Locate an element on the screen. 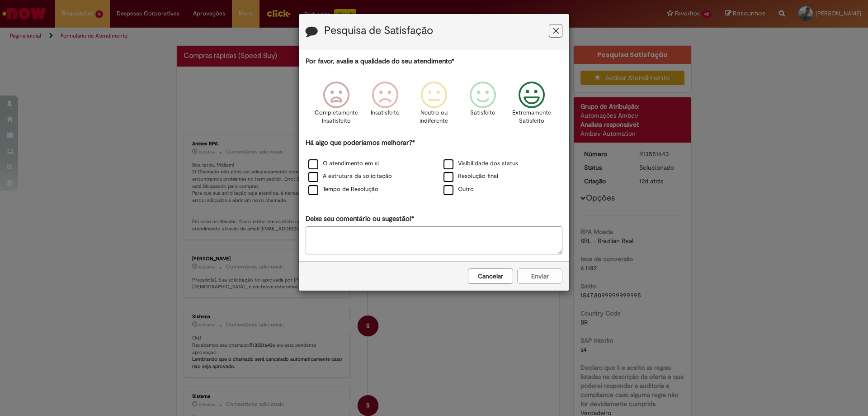  label: Outro is located at coordinates (459, 189).